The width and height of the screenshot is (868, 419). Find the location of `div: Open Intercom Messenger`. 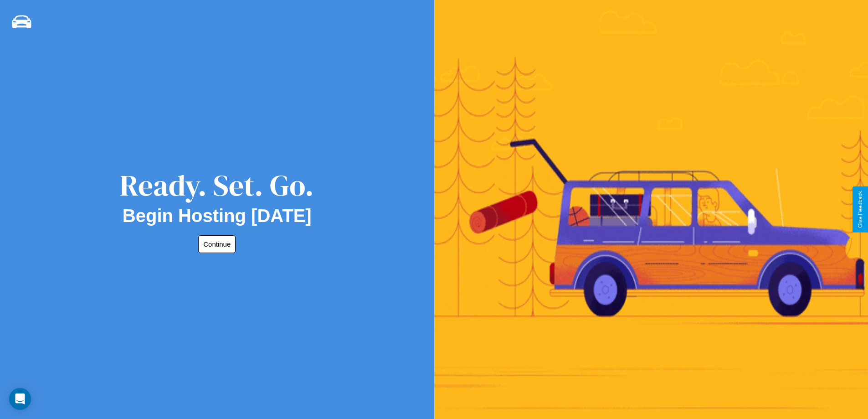

div: Open Intercom Messenger is located at coordinates (20, 399).